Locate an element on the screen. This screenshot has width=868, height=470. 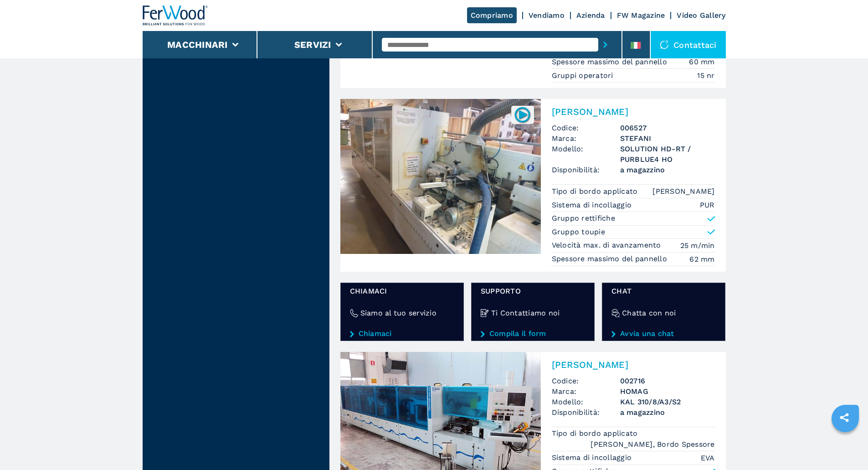
a: Compriamo is located at coordinates (492, 15).